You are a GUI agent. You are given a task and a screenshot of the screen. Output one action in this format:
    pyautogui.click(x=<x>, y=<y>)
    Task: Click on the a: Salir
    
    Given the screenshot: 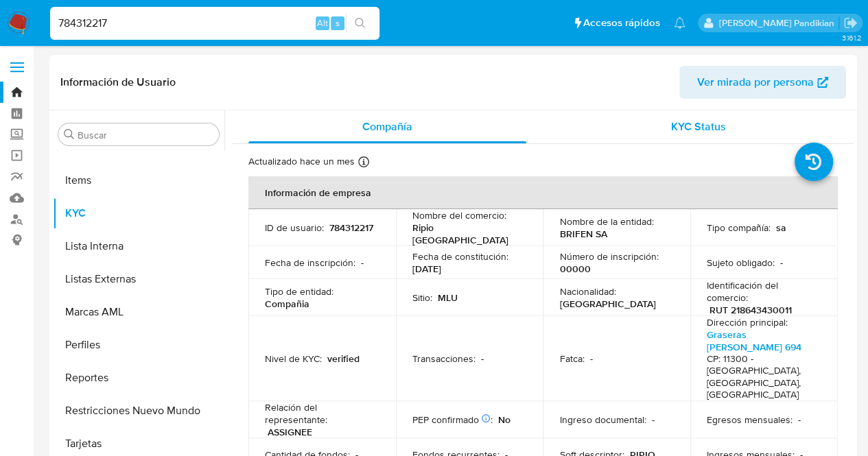 What is the action you would take?
    pyautogui.click(x=850, y=22)
    